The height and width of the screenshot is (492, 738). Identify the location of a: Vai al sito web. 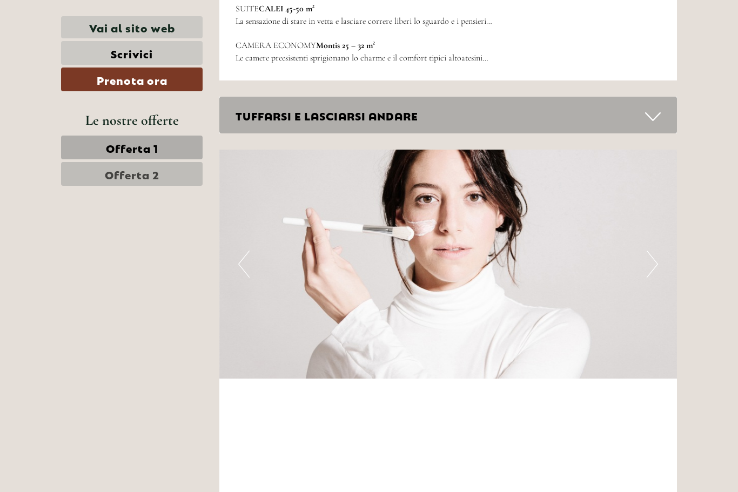
(132, 27).